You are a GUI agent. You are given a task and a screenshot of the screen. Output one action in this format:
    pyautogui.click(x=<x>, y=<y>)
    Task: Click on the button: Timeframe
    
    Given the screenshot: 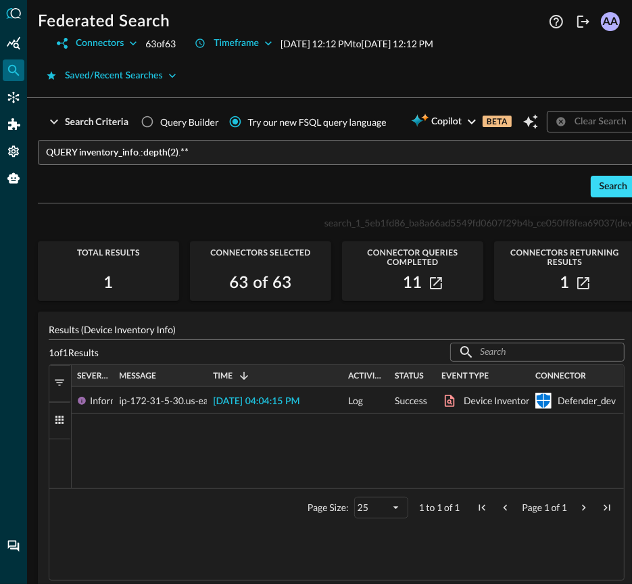 What is the action you would take?
    pyautogui.click(x=233, y=43)
    